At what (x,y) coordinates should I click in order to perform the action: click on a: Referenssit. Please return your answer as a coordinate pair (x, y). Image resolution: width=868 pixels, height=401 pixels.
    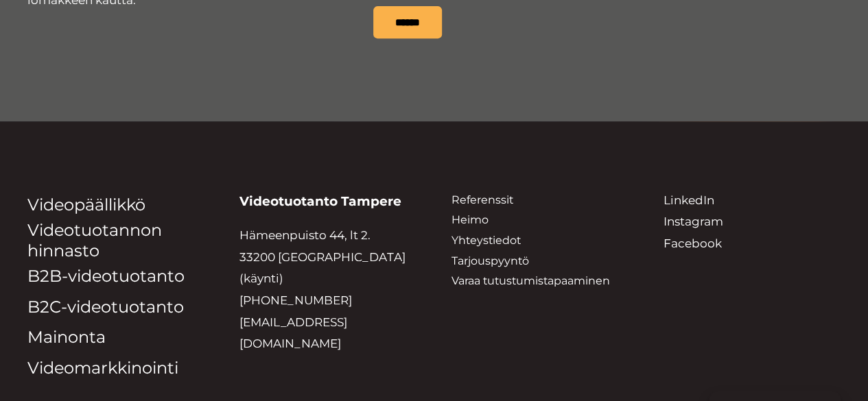
    Looking at the image, I should click on (482, 199).